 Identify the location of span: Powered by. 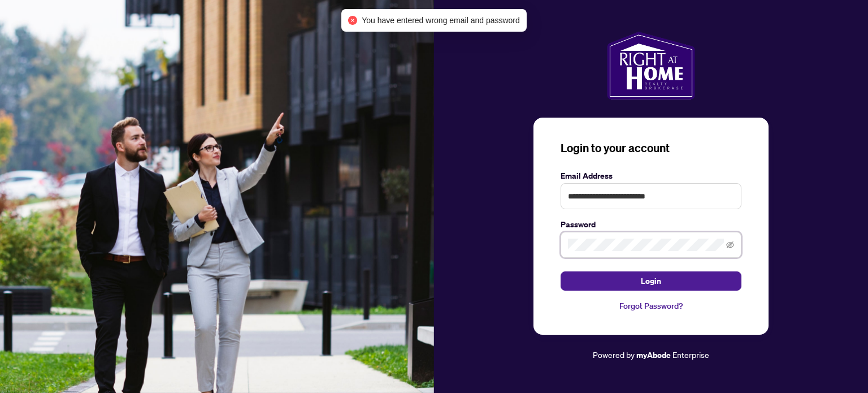
(614, 355).